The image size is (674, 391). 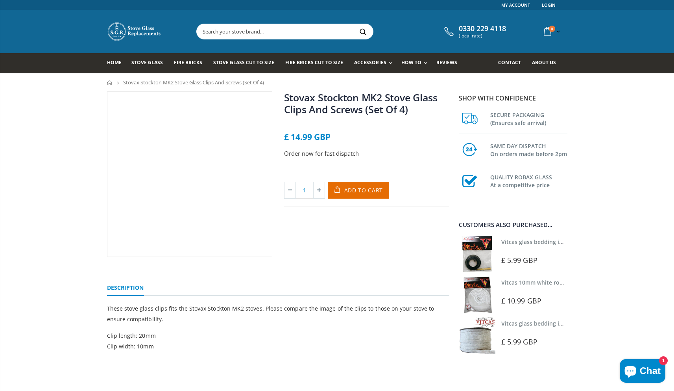 I want to click on span: Contact, so click(x=510, y=62).